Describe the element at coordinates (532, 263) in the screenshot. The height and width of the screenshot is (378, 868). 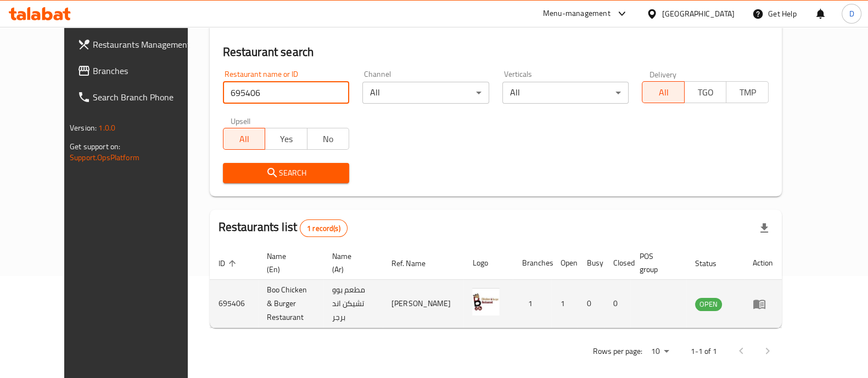
I see `th: Branches` at that location.